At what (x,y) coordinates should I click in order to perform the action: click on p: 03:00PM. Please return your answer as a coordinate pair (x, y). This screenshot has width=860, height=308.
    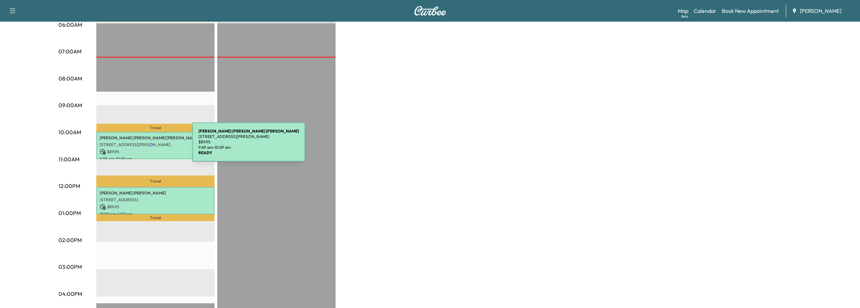
    Looking at the image, I should click on (70, 267).